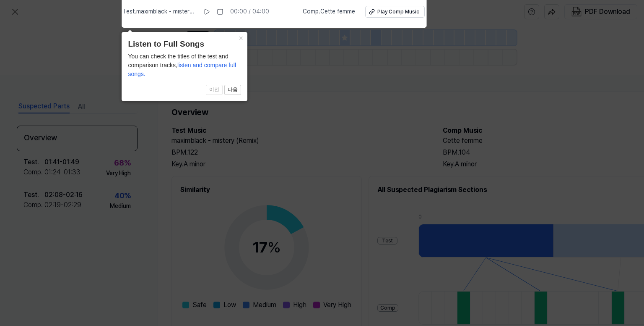 The width and height of the screenshot is (644, 326). What do you see at coordinates (185, 65) in the screenshot?
I see `div: You can check the titles of the test and comparison tracks,` at bounding box center [185, 65].